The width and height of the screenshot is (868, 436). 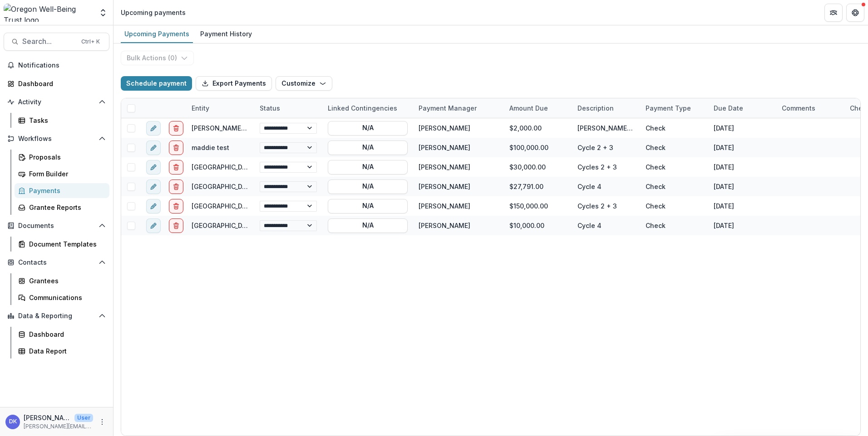 I want to click on a: Upcoming Payments, so click(x=156, y=34).